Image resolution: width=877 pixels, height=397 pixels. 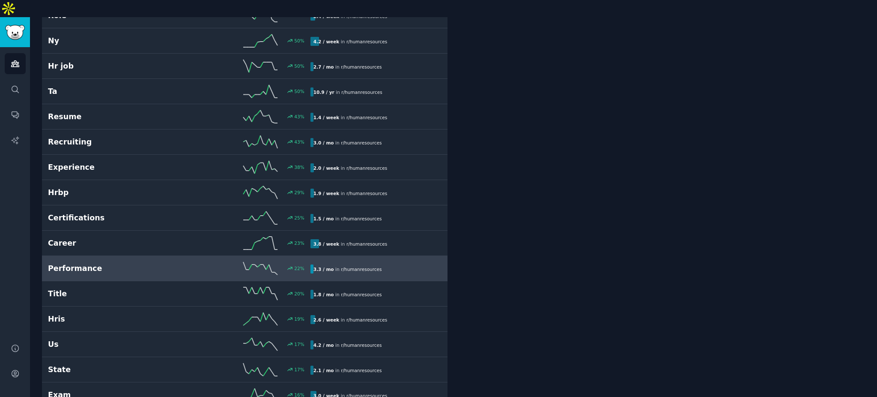 I want to click on a: Certifications25%1.5 / moin r/humanresources, so click(x=244, y=218).